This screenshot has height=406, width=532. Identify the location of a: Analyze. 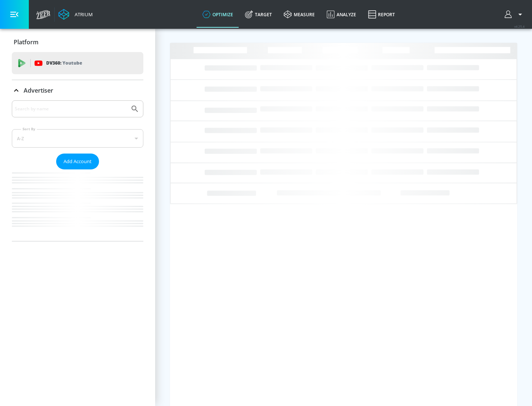
(341, 14).